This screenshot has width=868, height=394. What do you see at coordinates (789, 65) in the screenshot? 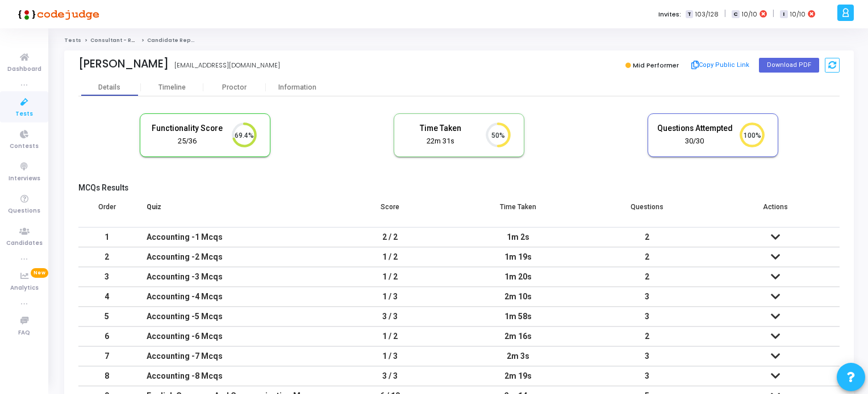
I see `button: Download PDF` at bounding box center [789, 65].